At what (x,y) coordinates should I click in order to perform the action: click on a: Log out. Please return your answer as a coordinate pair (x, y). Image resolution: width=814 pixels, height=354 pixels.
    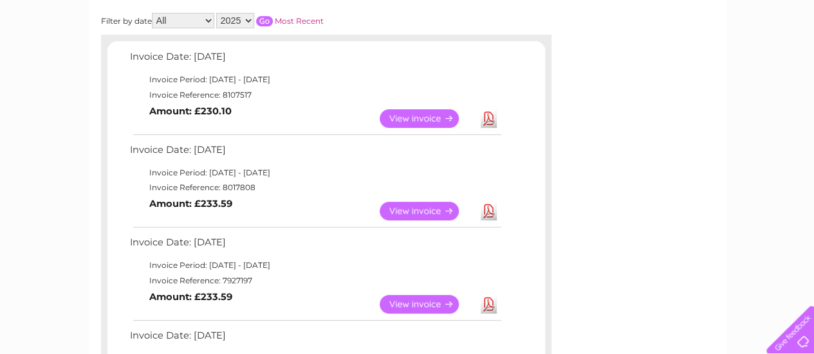
    Looking at the image, I should click on (786, 59).